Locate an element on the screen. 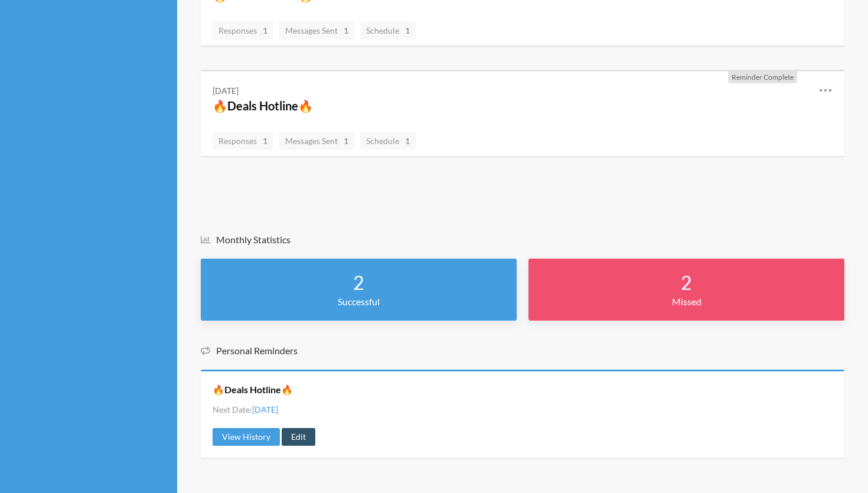 This screenshot has width=868, height=493. h5: Monthly Statistics is located at coordinates (523, 240).